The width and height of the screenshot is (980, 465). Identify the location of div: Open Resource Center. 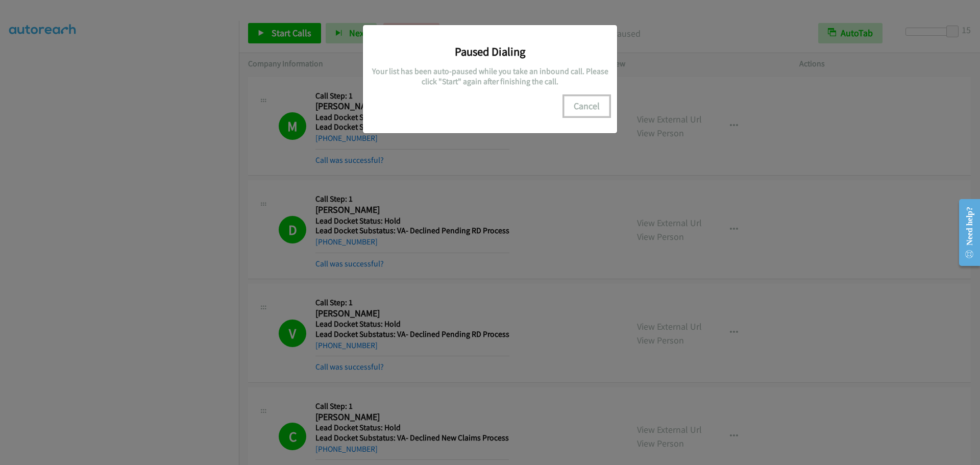
(19, 40).